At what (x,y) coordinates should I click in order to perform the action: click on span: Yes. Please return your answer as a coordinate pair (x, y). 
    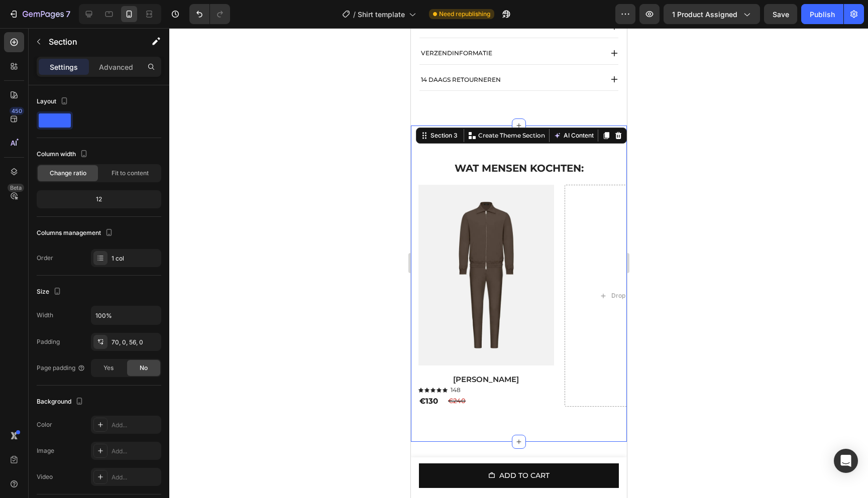
    Looking at the image, I should click on (108, 368).